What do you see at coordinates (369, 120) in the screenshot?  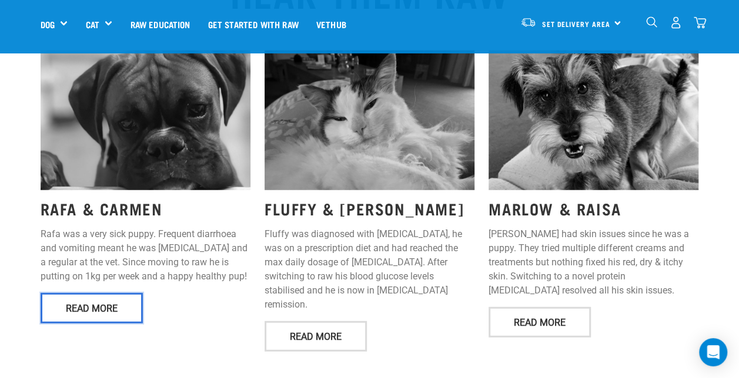 I see `img: RAW STORIES 1 1` at bounding box center [369, 120].